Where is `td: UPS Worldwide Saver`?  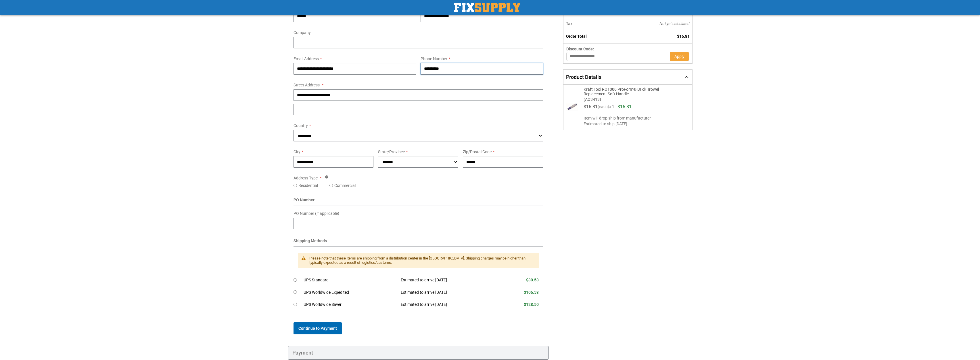 td: UPS Worldwide Saver is located at coordinates (350, 304).